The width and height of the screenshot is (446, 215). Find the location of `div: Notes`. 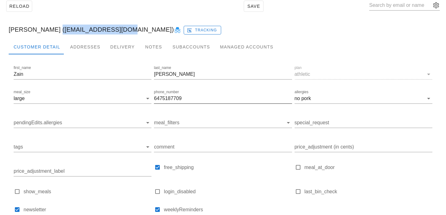

div: Notes is located at coordinates (154, 47).